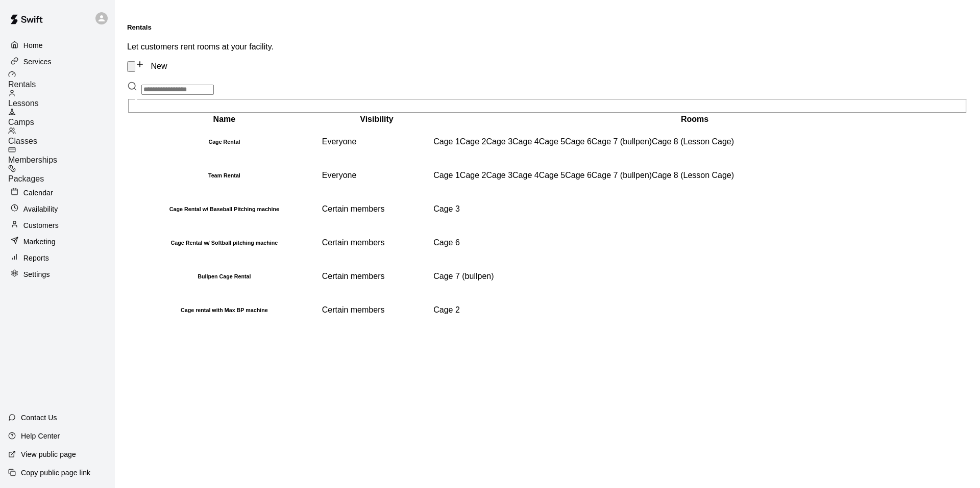  What do you see at coordinates (57, 242) in the screenshot?
I see `a: Marketing` at bounding box center [57, 242].